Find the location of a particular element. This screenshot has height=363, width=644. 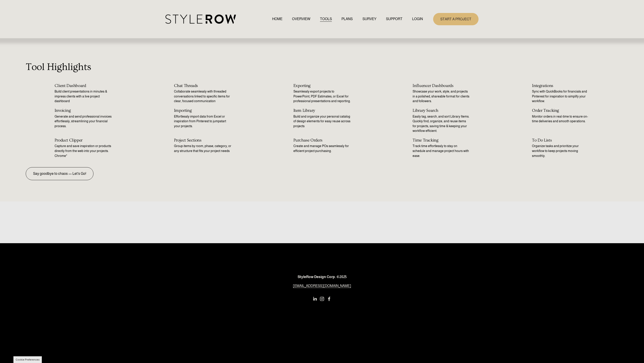

h2: Product Clipper is located at coordinates (83, 140).